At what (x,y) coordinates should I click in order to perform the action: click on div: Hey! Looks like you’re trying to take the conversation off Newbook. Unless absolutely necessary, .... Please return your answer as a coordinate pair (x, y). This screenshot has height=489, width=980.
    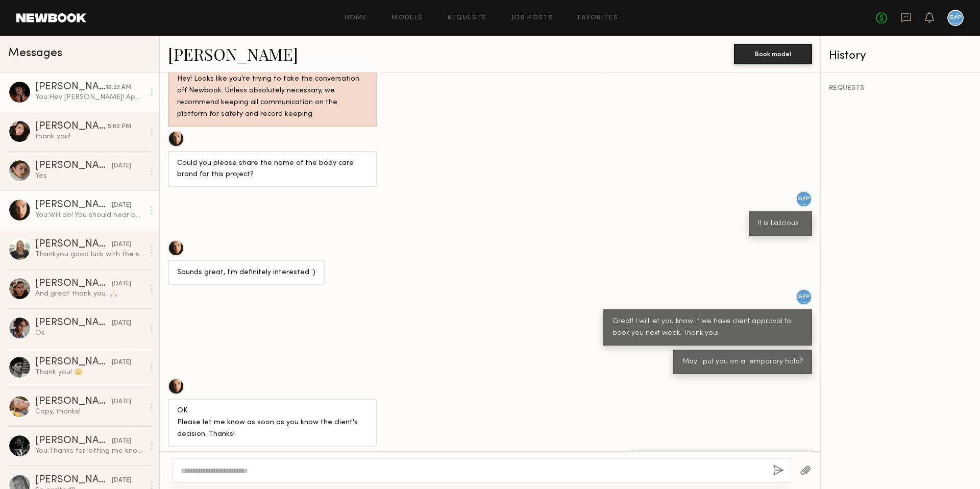
    Looking at the image, I should click on (272, 97).